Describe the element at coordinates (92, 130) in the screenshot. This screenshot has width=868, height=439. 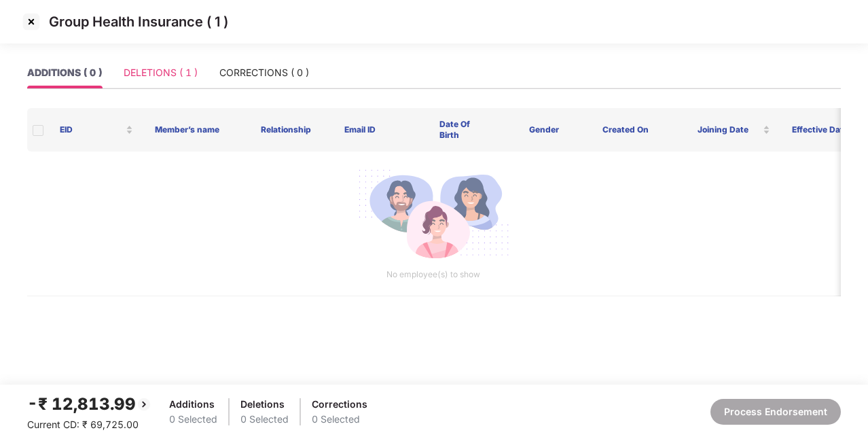
I see `span: EID` at that location.